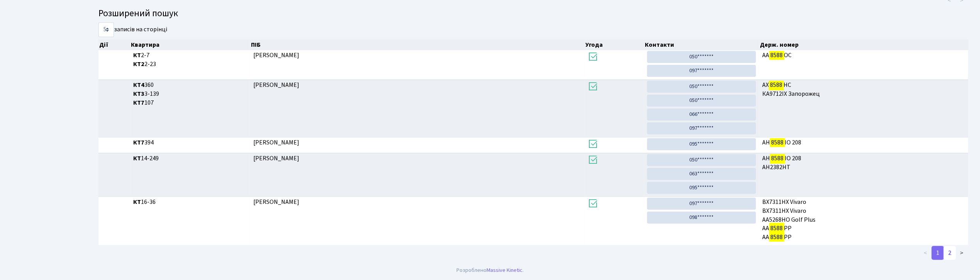 The width and height of the screenshot is (980, 280). I want to click on th: Угода, so click(614, 45).